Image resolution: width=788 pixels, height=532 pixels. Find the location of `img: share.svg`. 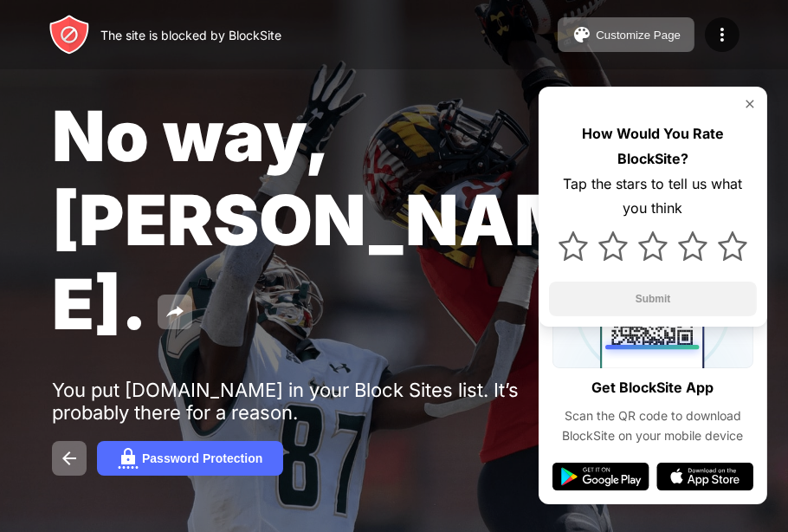

img: share.svg is located at coordinates (175, 312).